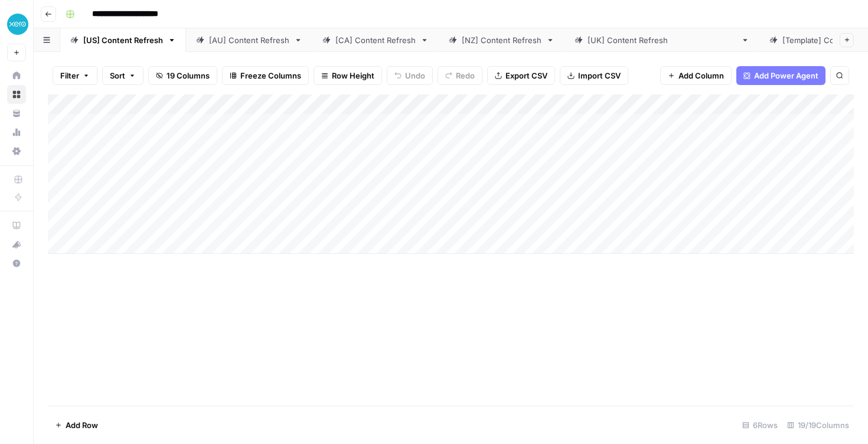 The width and height of the screenshot is (868, 444). What do you see at coordinates (76, 425) in the screenshot?
I see `button: Add Row` at bounding box center [76, 425].